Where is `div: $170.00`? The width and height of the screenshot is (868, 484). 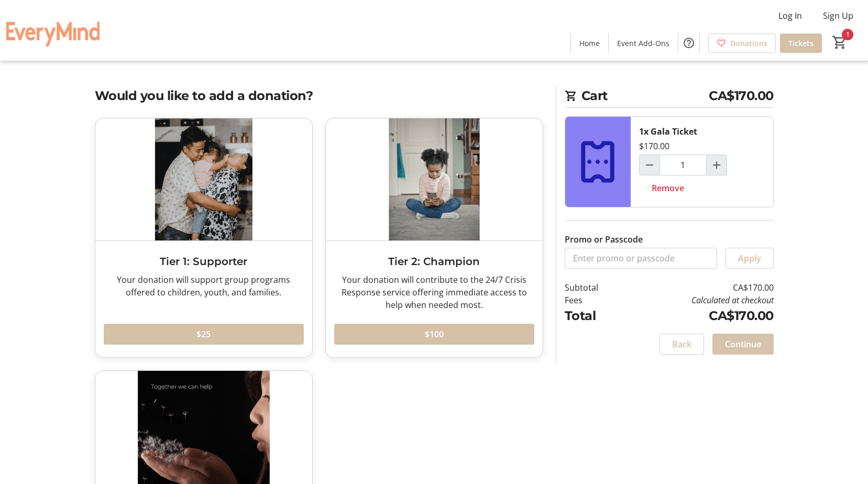 div: $170.00 is located at coordinates (655, 146).